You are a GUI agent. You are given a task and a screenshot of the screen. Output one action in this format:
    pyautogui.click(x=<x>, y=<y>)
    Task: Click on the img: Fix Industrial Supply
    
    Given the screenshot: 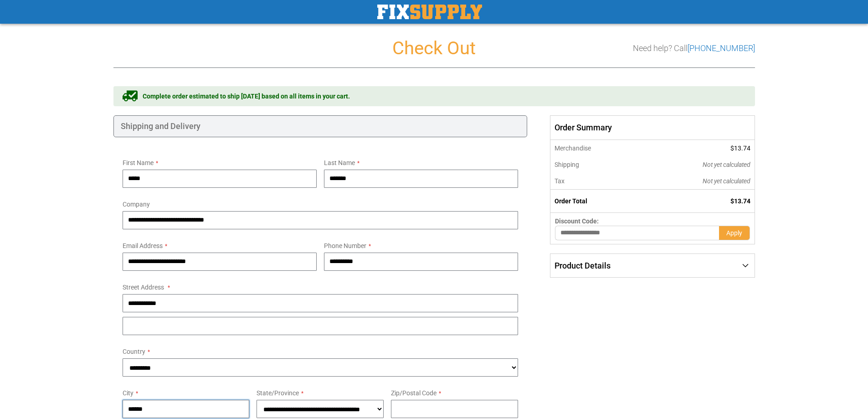 What is the action you would take?
    pyautogui.click(x=430, y=12)
    